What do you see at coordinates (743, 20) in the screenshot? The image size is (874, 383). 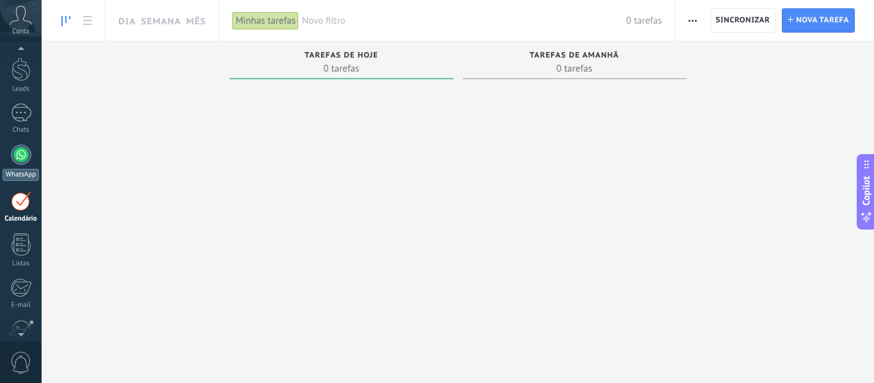 I see `button: Sincronizar` at bounding box center [743, 20].